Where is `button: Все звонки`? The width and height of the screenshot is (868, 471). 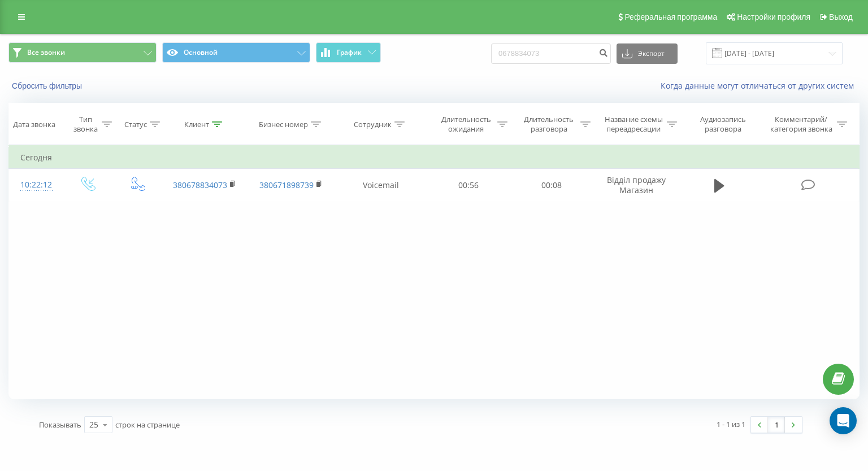
button: Все звонки is located at coordinates (83, 52).